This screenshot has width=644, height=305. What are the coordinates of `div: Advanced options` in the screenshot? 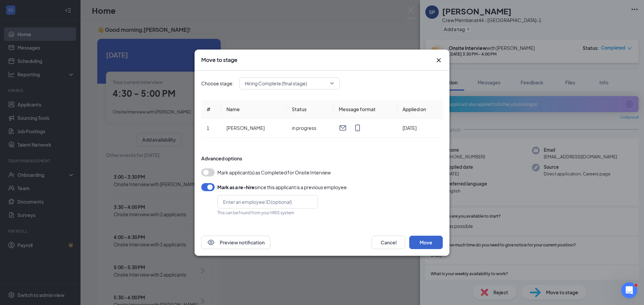 It's located at (322, 158).